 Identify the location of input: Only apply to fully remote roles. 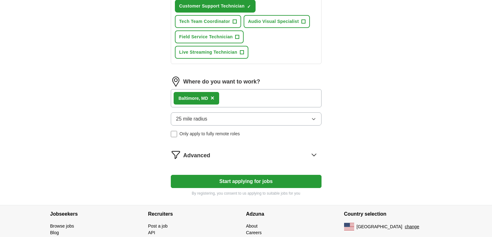
(174, 134).